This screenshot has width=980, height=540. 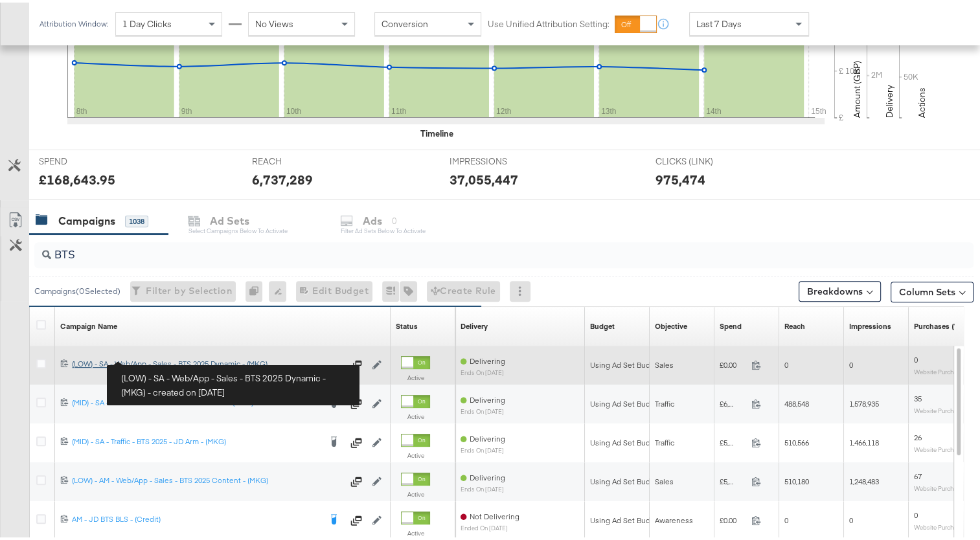 I want to click on span: 67, so click(x=918, y=473).